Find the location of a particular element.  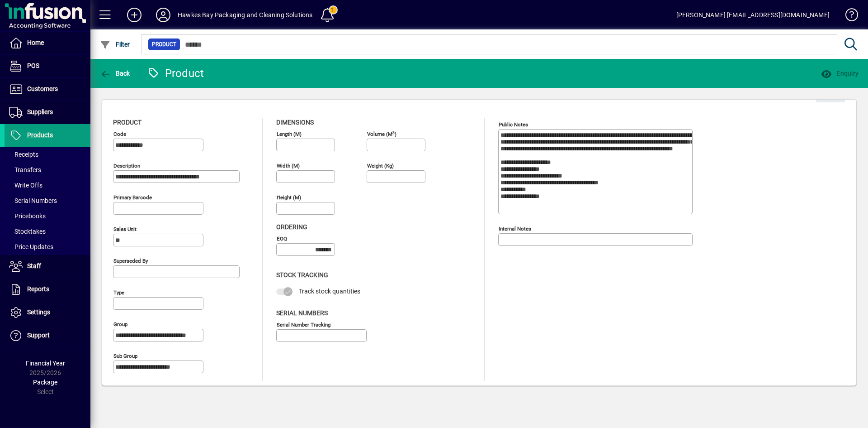

mat-label: Primary barcode is located at coordinates (133, 197).